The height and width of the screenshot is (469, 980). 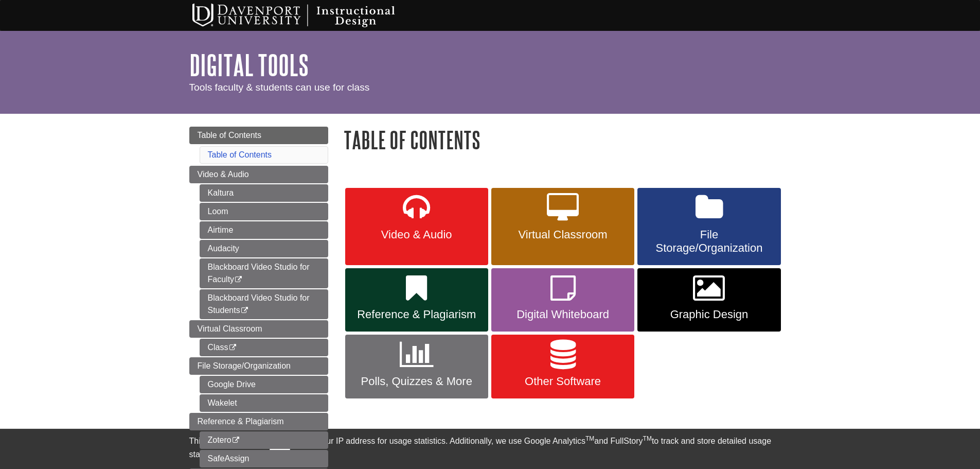 What do you see at coordinates (308, 15) in the screenshot?
I see `img: Davenport University Instructional Design` at bounding box center [308, 15].